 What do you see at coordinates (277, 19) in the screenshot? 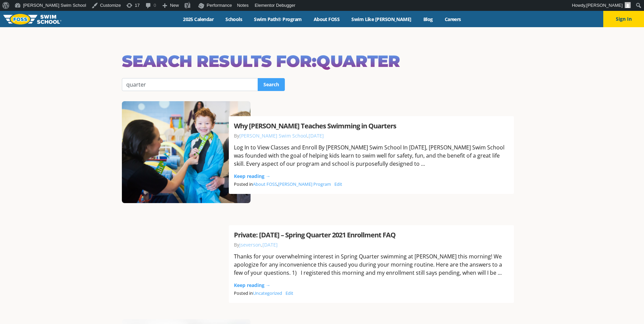
I see `a: Swim Path® Program` at bounding box center [277, 19].